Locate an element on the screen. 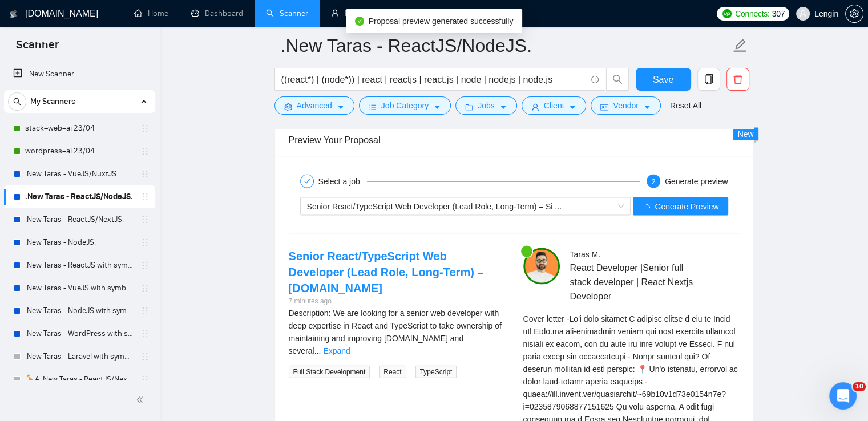  span: bars is located at coordinates (373, 107).